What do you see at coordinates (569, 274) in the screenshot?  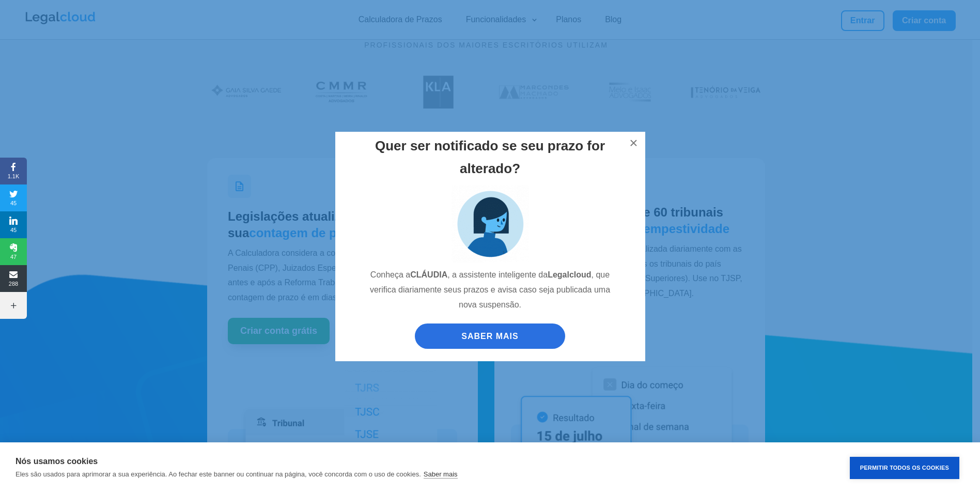 I see `strong: Legalcloud` at bounding box center [569, 274].